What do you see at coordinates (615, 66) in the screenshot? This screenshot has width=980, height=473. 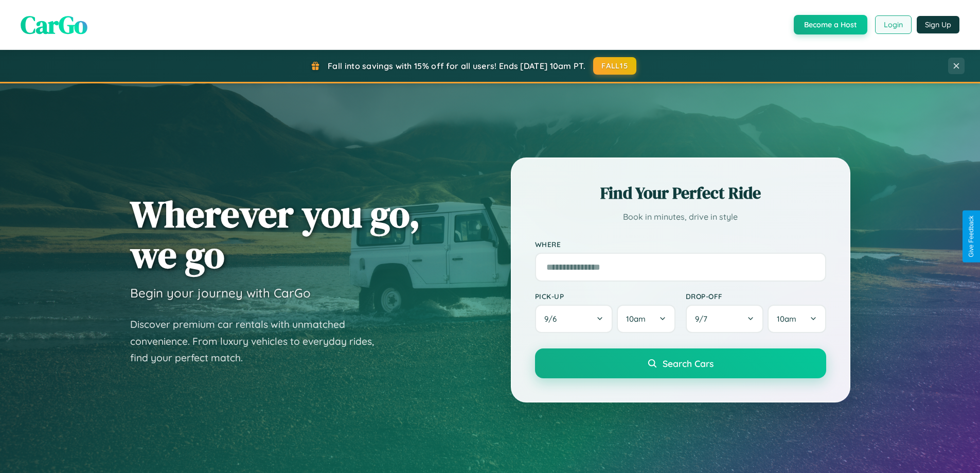 I see `button: FALL15` at bounding box center [615, 66].